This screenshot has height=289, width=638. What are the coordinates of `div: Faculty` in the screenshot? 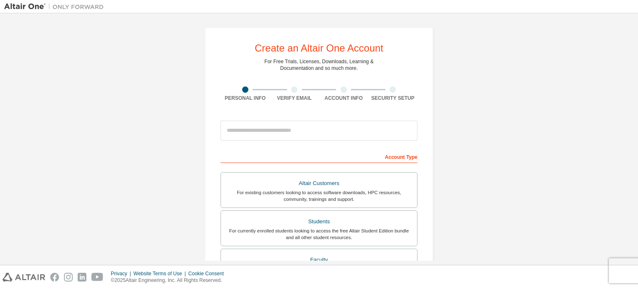 It's located at (319, 260).